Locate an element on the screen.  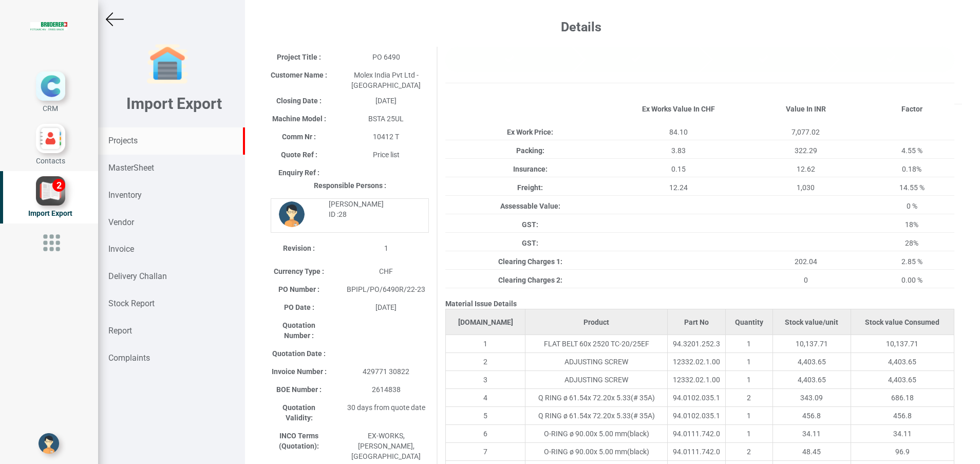
span: 18% is located at coordinates (911, 225).